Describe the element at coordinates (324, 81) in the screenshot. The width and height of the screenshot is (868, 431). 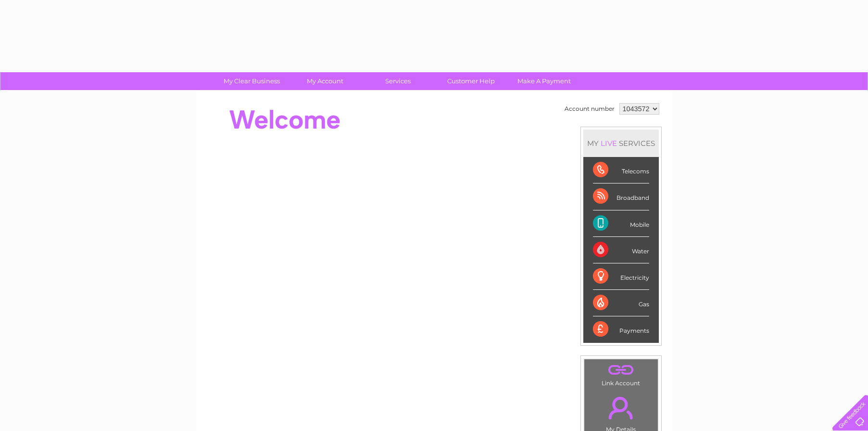
I see `a: My Account` at that location.